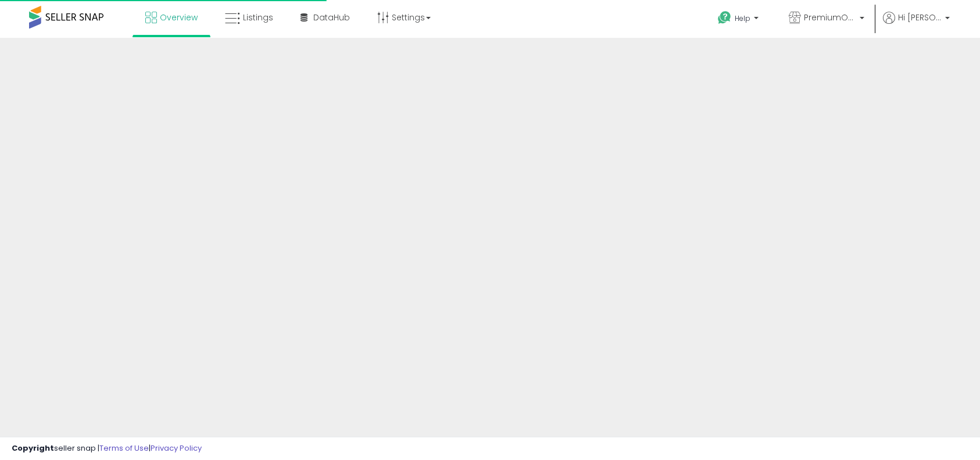  What do you see at coordinates (107, 448) in the screenshot?
I see `div: seller snap | |` at bounding box center [107, 448].